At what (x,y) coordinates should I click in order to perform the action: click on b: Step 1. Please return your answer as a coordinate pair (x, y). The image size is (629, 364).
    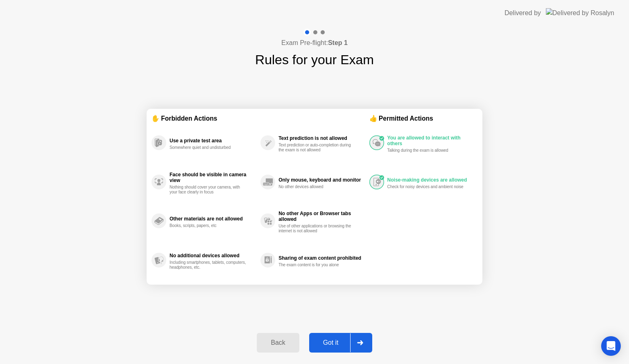
    Looking at the image, I should click on (338, 43).